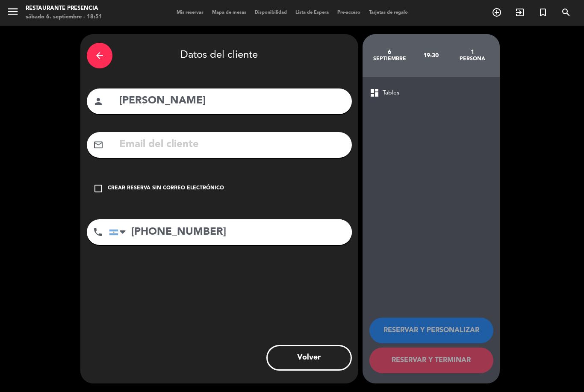 The height and width of the screenshot is (392, 584). What do you see at coordinates (98, 101) in the screenshot?
I see `i: person` at bounding box center [98, 101].